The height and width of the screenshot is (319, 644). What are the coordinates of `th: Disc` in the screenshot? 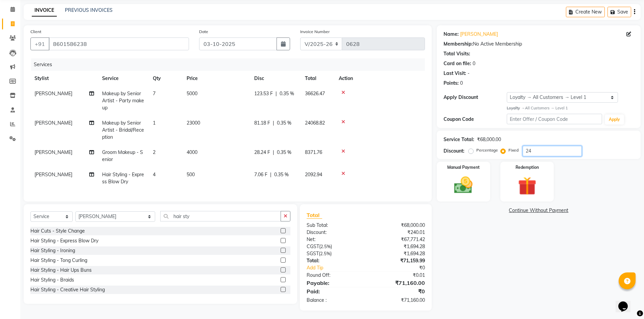 It's located at (276, 78).